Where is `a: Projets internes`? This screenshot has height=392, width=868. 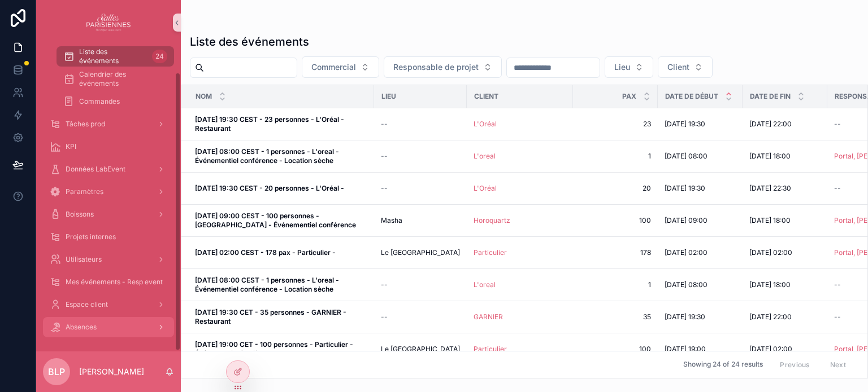
a: Projets internes is located at coordinates (109, 238).